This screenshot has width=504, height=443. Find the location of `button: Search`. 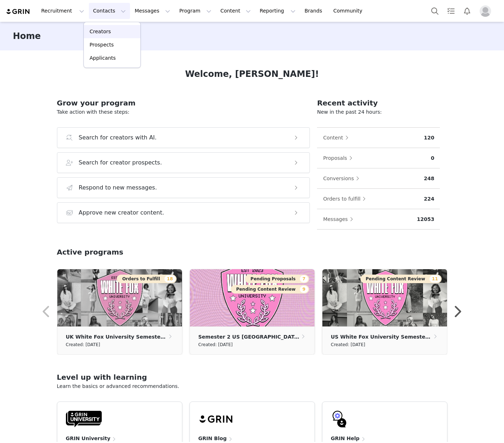

button: Search is located at coordinates (435, 11).